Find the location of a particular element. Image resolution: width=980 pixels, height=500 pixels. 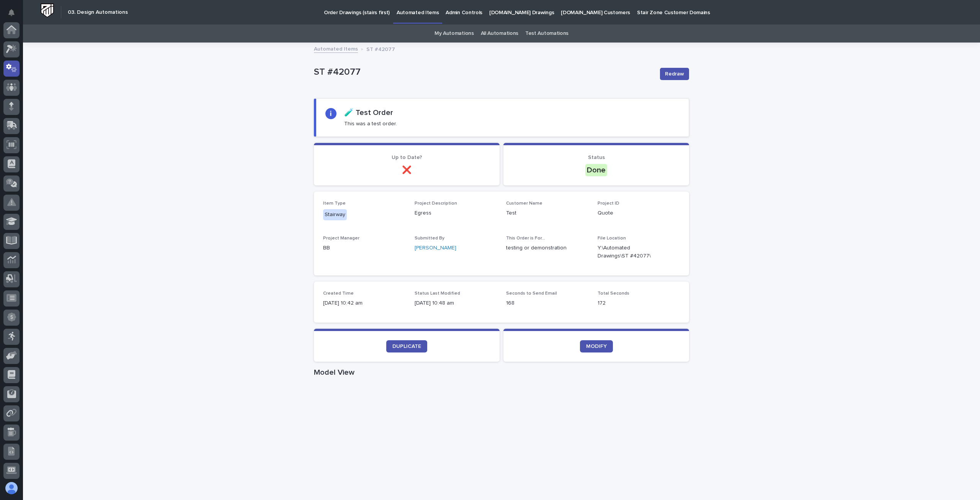

span: This Order is For... is located at coordinates (526, 238).